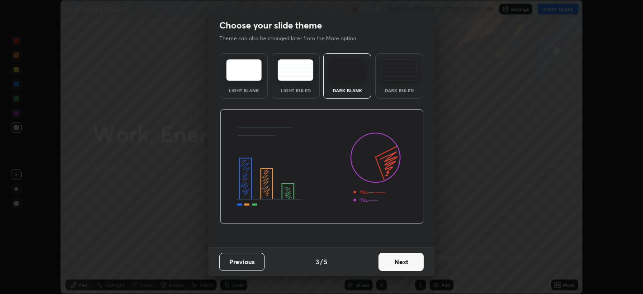  Describe the element at coordinates (242, 262) in the screenshot. I see `button: Previous` at that location.